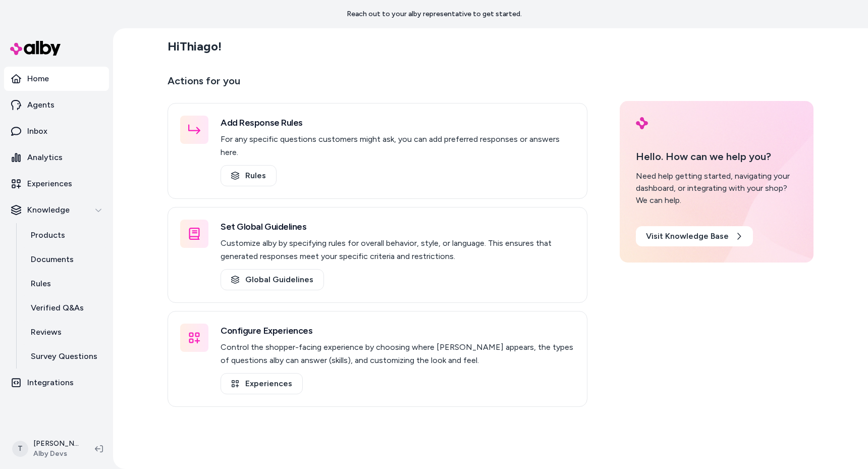 This screenshot has height=469, width=868. I want to click on a: Agents, so click(57, 105).